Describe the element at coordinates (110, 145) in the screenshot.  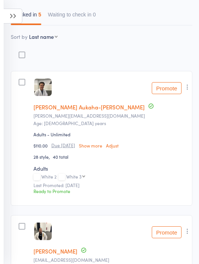
I see `div: $110.00` at that location.